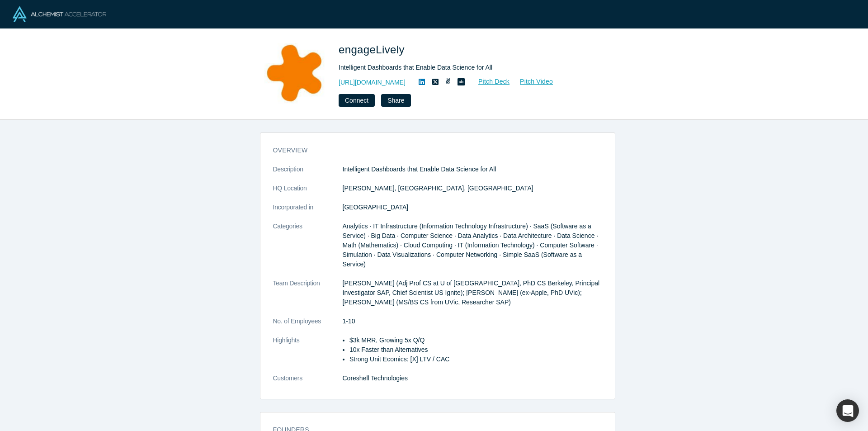  Describe the element at coordinates (357, 100) in the screenshot. I see `button: Connect` at that location.